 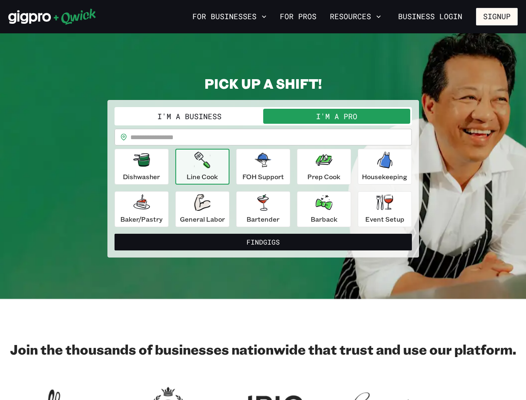 I want to click on button: FOH Support, so click(x=263, y=167).